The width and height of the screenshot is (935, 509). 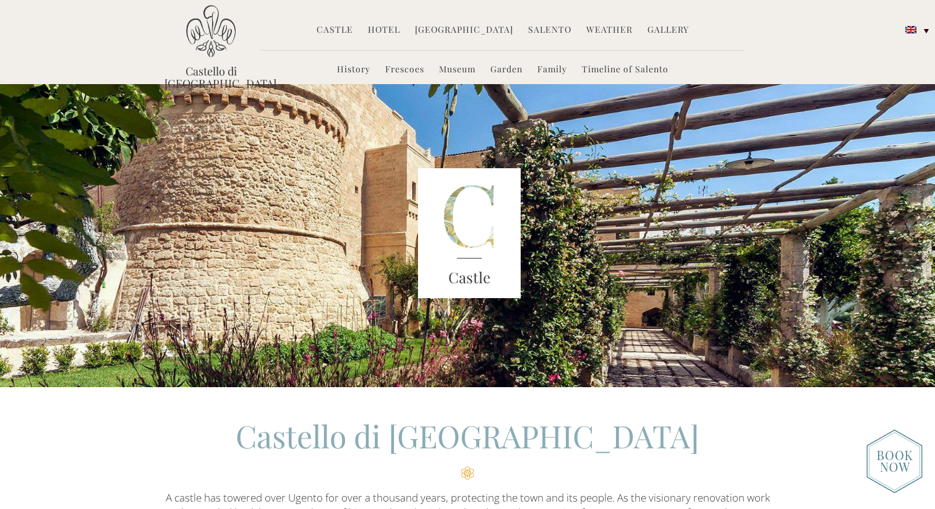 I want to click on a: Frescoes, so click(x=405, y=70).